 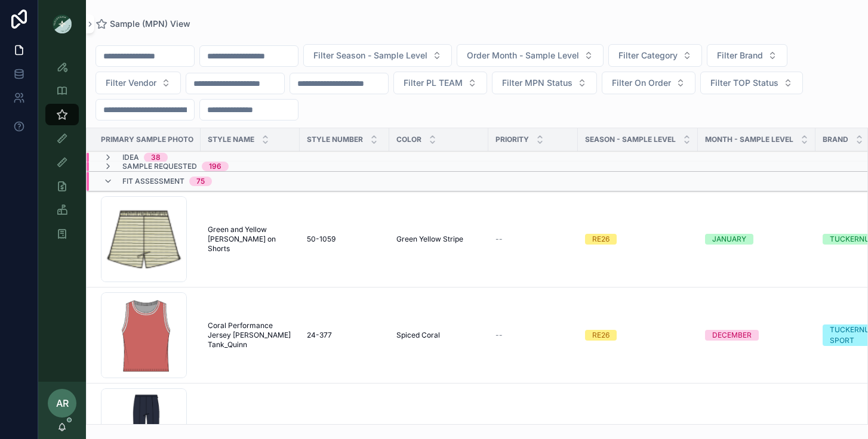 What do you see at coordinates (749, 139) in the screenshot?
I see `span: MONTH - SAMPLE LEVEL` at bounding box center [749, 139].